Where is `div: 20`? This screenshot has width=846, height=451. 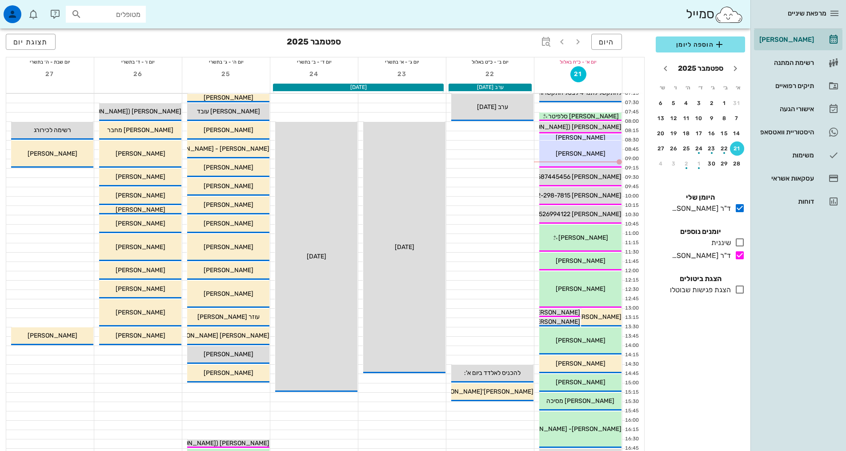 div: 20 is located at coordinates (661, 133).